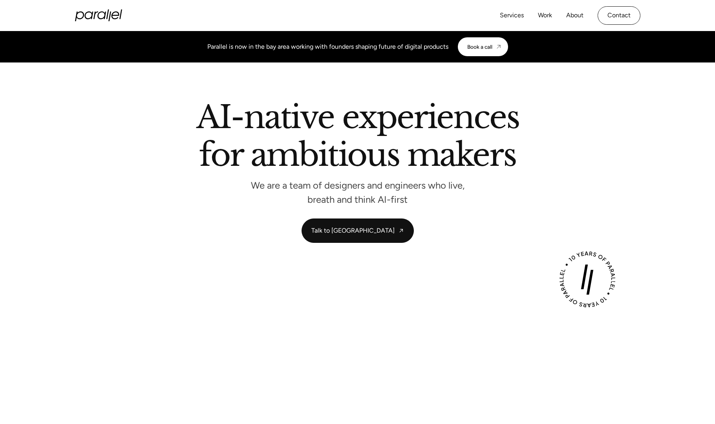 The width and height of the screenshot is (715, 424). What do you see at coordinates (99, 15) in the screenshot?
I see `a: home` at bounding box center [99, 15].